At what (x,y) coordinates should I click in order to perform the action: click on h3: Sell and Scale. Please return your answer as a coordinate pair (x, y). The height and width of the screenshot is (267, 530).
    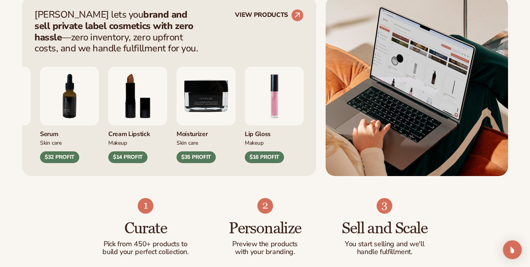
    Looking at the image, I should click on (385, 229).